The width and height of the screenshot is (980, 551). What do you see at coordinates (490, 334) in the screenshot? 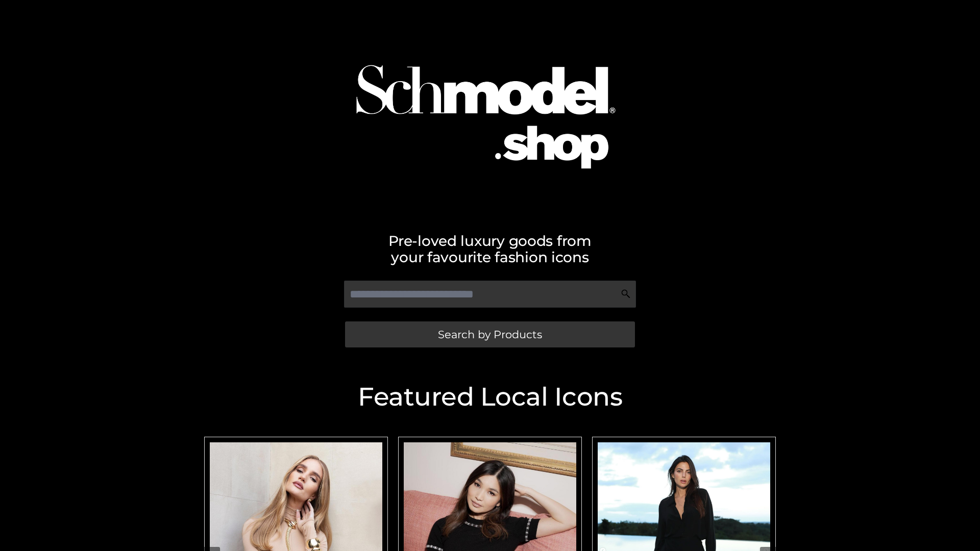
I see `span: Search by Products` at bounding box center [490, 334].